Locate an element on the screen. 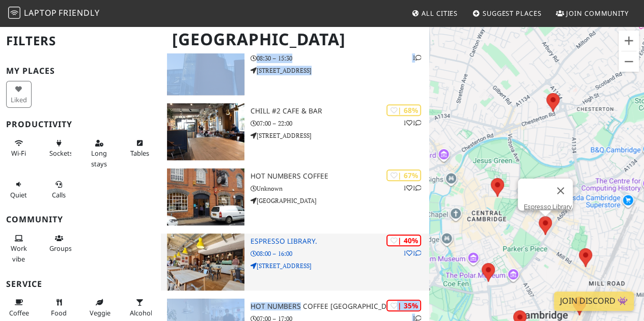 The height and width of the screenshot is (321, 644). span: Friendly is located at coordinates (79, 13).